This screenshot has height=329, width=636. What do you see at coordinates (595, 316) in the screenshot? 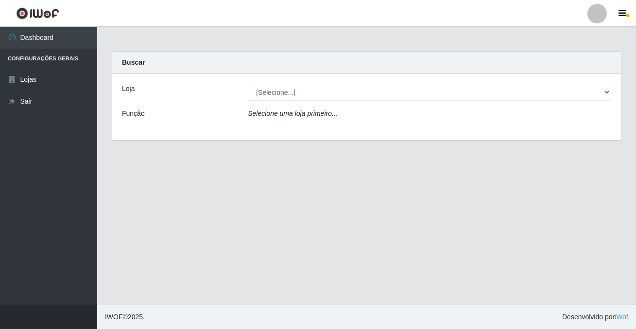
I see `span: Desenvolvido por` at bounding box center [595, 316].